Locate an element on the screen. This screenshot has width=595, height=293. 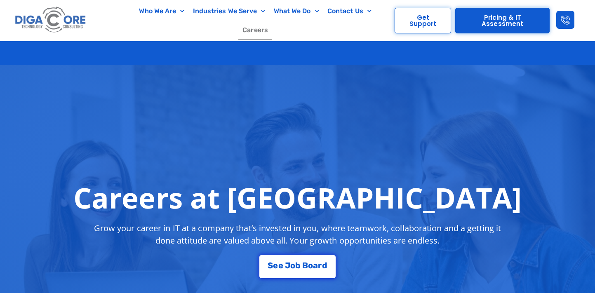
span: B is located at coordinates (305, 266).